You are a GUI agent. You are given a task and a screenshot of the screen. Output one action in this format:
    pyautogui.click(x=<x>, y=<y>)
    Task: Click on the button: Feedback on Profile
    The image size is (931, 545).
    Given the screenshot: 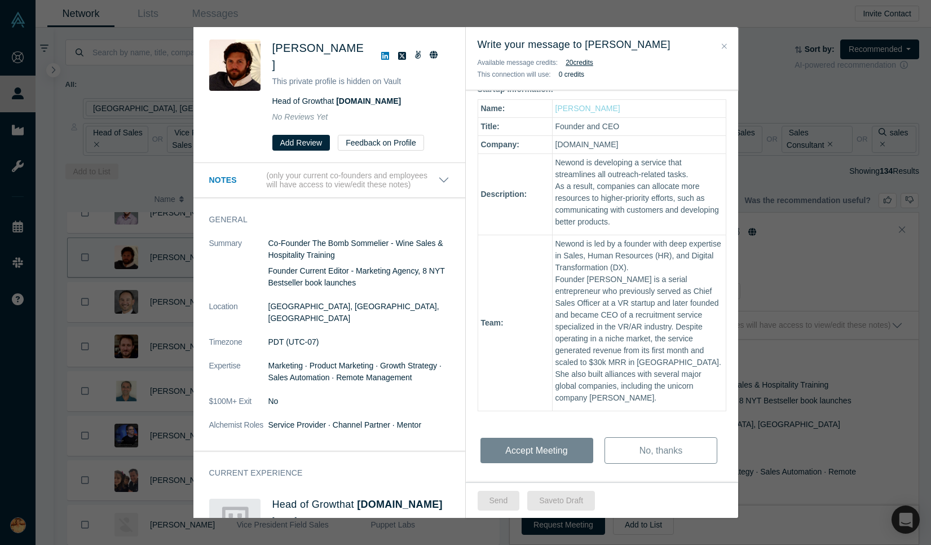 What is the action you would take?
    pyautogui.click(x=381, y=143)
    